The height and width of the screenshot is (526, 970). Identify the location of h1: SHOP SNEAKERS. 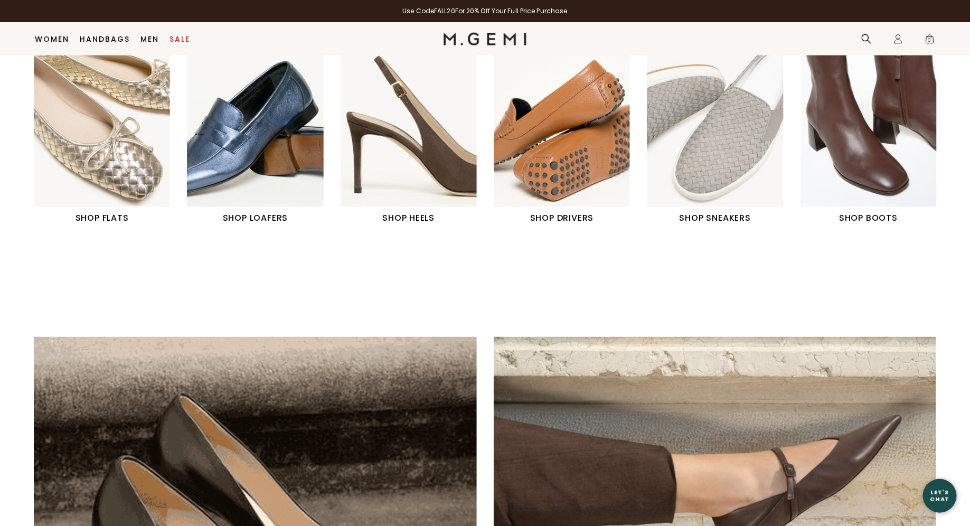
(715, 218).